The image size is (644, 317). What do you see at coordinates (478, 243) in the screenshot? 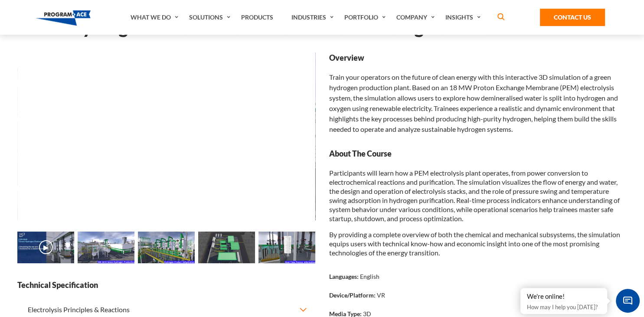
I see `p: By providing a complete overview of both the chemical and mechanical subsystems, the simulation e...` at bounding box center [478, 243].